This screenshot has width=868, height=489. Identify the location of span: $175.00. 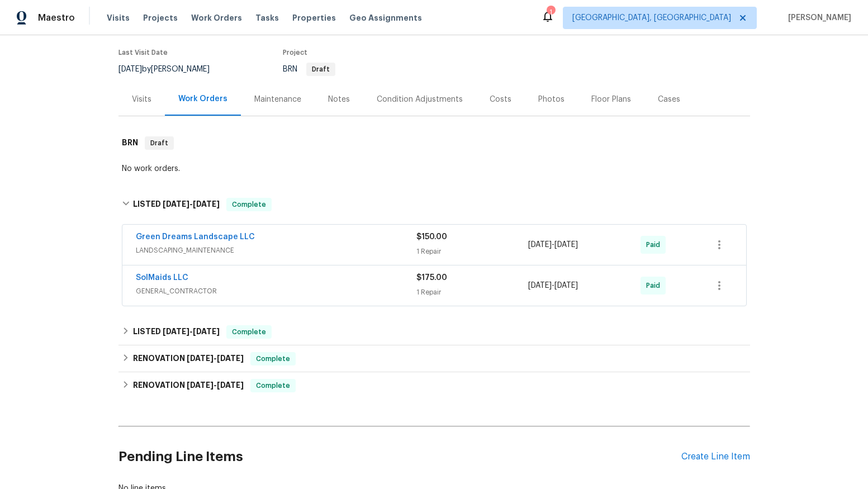
(431, 278).